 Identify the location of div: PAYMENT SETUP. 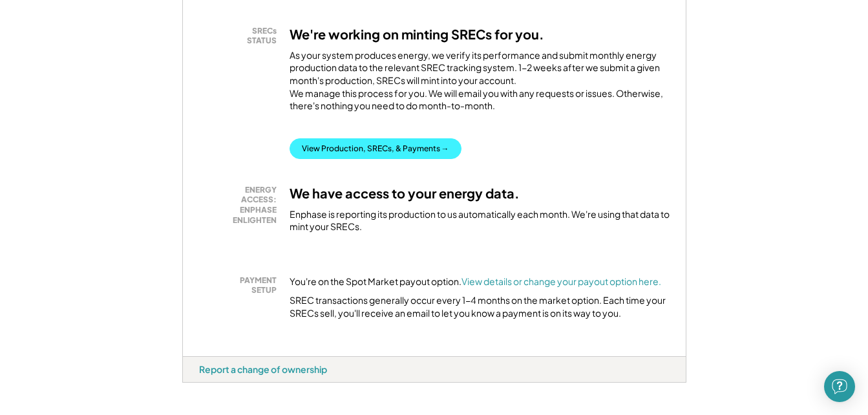
(241, 285).